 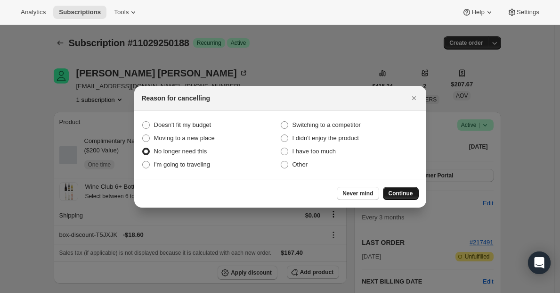 I want to click on span: Help, so click(x=478, y=12).